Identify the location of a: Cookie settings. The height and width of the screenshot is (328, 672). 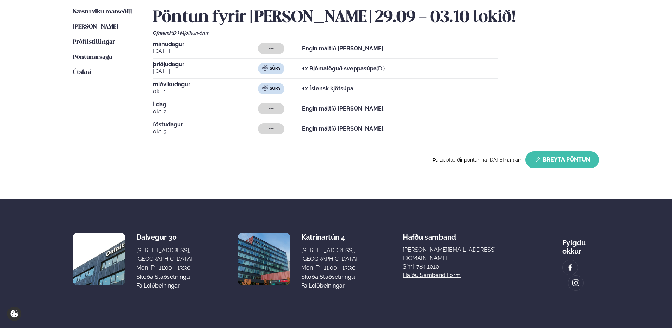
(14, 314).